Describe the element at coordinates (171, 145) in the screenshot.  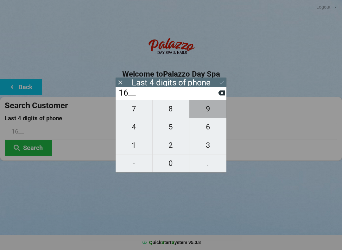
I see `span: 2` at that location.